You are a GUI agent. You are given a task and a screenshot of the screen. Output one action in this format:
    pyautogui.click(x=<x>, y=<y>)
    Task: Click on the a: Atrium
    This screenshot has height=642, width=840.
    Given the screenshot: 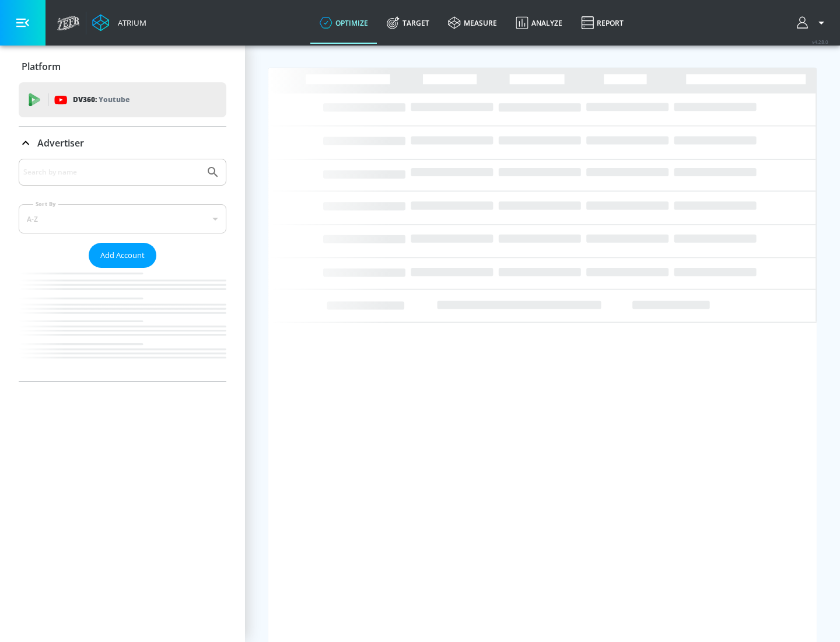 What is the action you would take?
    pyautogui.click(x=119, y=23)
    